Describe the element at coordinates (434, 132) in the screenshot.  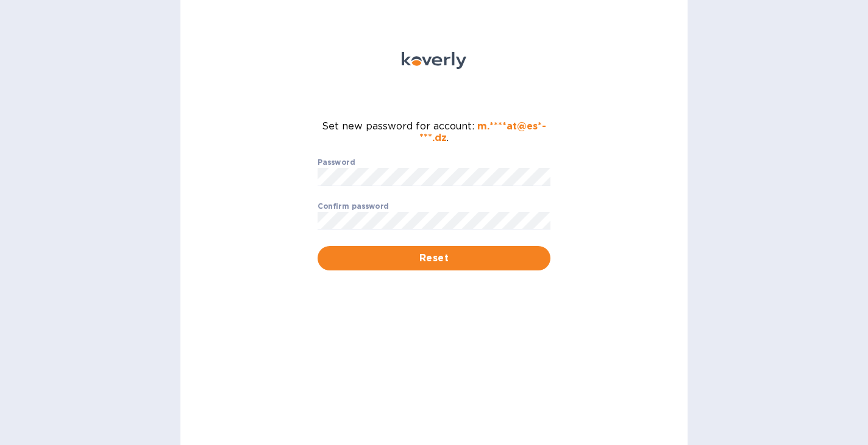
I see `span: Set new password for account: .` at that location.